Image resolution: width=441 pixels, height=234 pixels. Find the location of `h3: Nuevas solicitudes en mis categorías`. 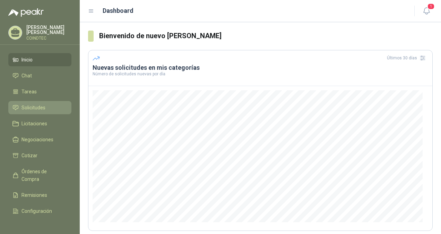

h3: Nuevas solicitudes en mis categorías is located at coordinates (261, 68).